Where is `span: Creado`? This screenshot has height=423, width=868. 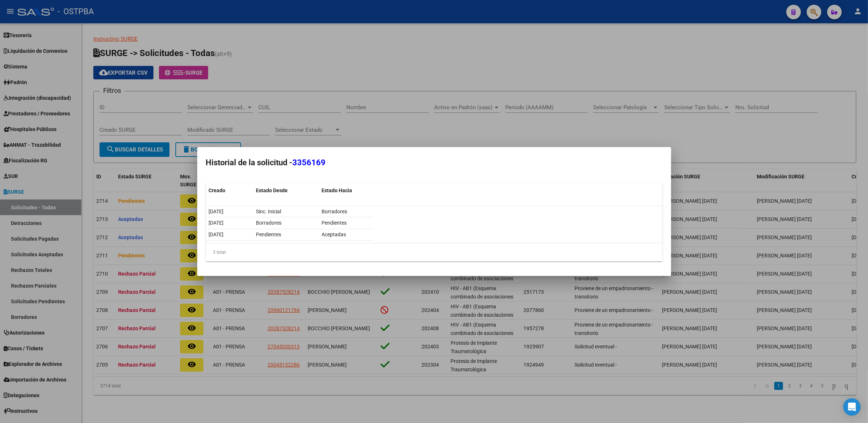 span: Creado is located at coordinates (217, 190).